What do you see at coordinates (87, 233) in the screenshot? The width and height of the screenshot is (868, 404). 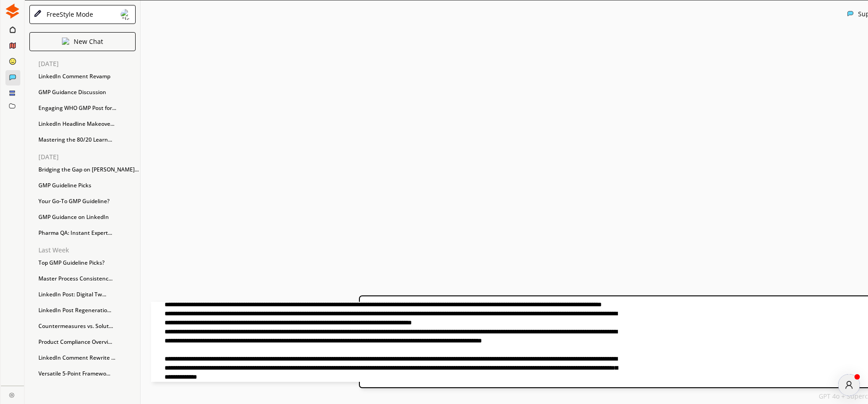 I see `div: Pharma QA: Instant Expert...` at bounding box center [87, 233].